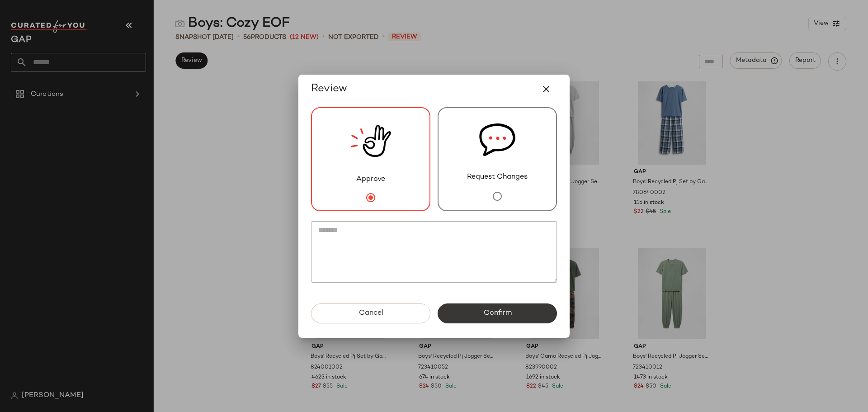  I want to click on span: Review, so click(329, 89).